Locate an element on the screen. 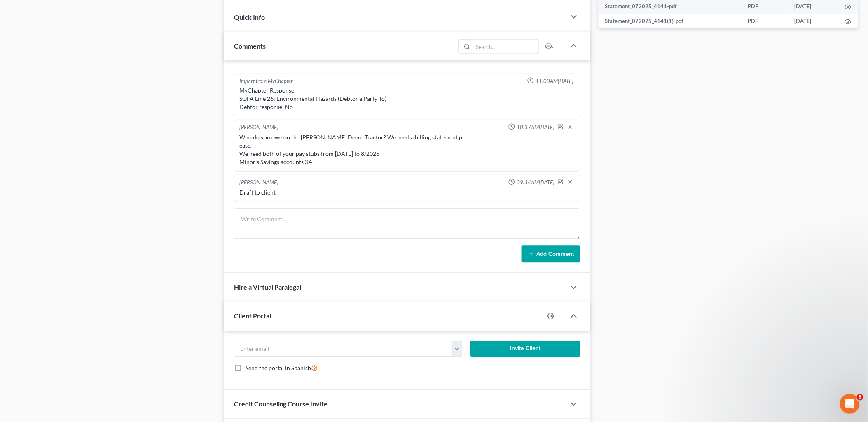 The width and height of the screenshot is (868, 422). td: Statement_072025_4141(1)-pdf is located at coordinates (670, 21).